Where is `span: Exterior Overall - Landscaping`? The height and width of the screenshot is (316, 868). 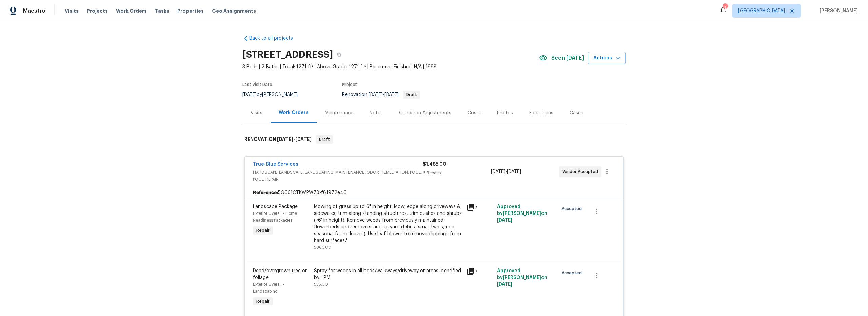 span: Exterior Overall - Landscaping is located at coordinates (269, 288).